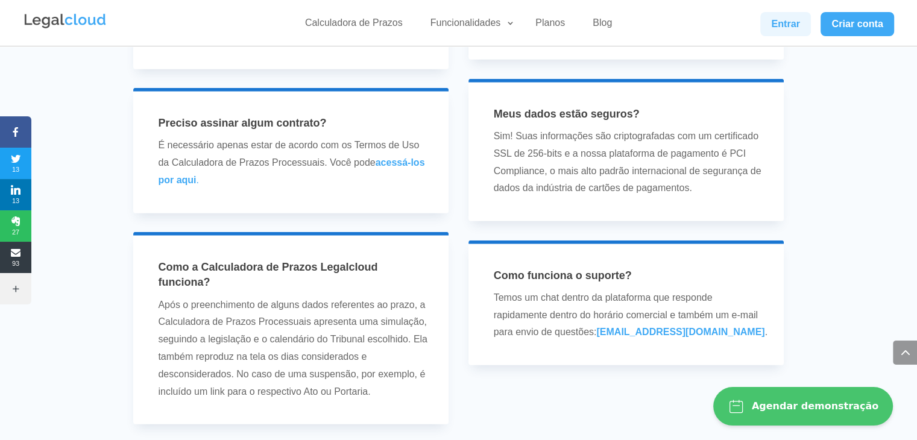  Describe the element at coordinates (295, 163) in the screenshot. I see `p: É necessário apenas estar de acordo com os Termos de Uso da Calculadora de Prazos Processuais. Vo...` at that location.